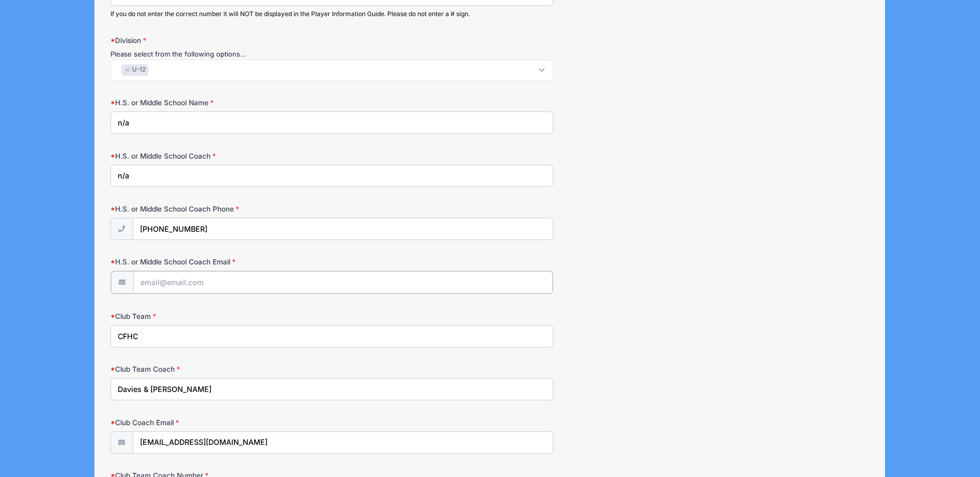 This screenshot has height=477, width=980. What do you see at coordinates (135, 70) in the screenshot?
I see `li: U-12` at bounding box center [135, 70].